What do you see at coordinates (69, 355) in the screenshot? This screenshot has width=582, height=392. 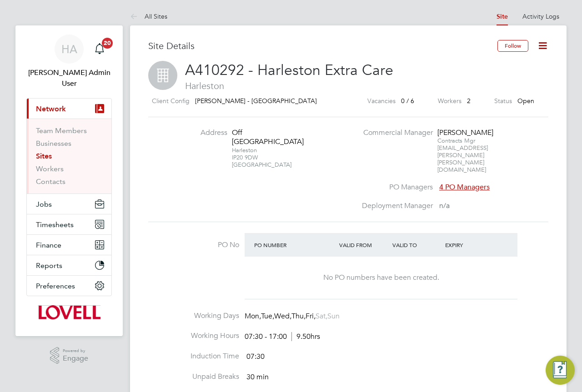 I see `a: Powered byEngage` at bounding box center [69, 355].